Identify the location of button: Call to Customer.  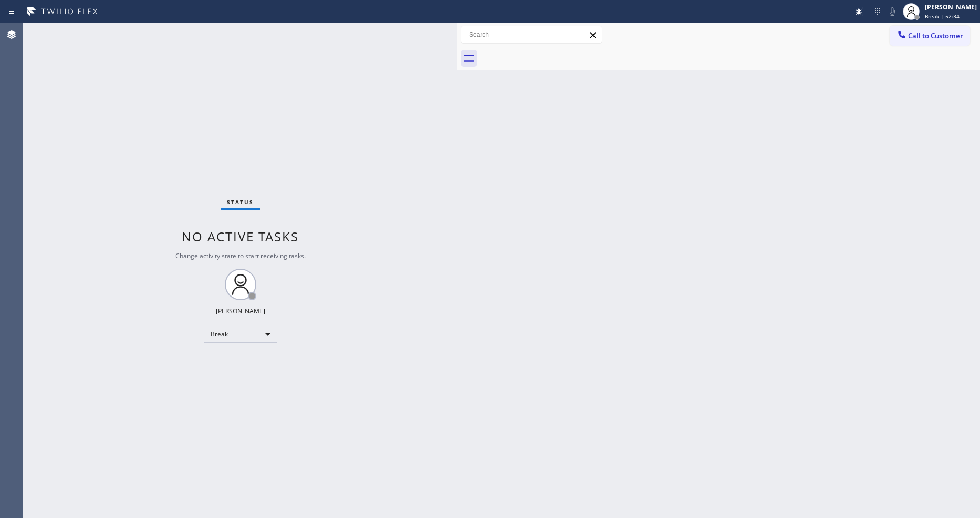
(929, 36).